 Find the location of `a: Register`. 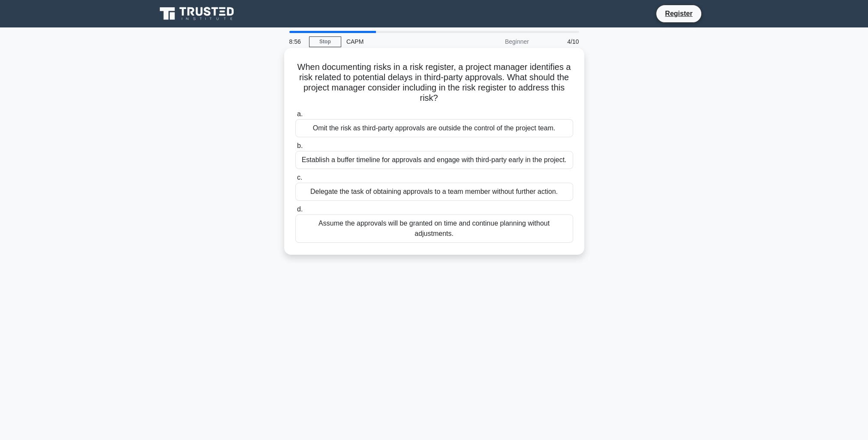

a: Register is located at coordinates (678, 13).